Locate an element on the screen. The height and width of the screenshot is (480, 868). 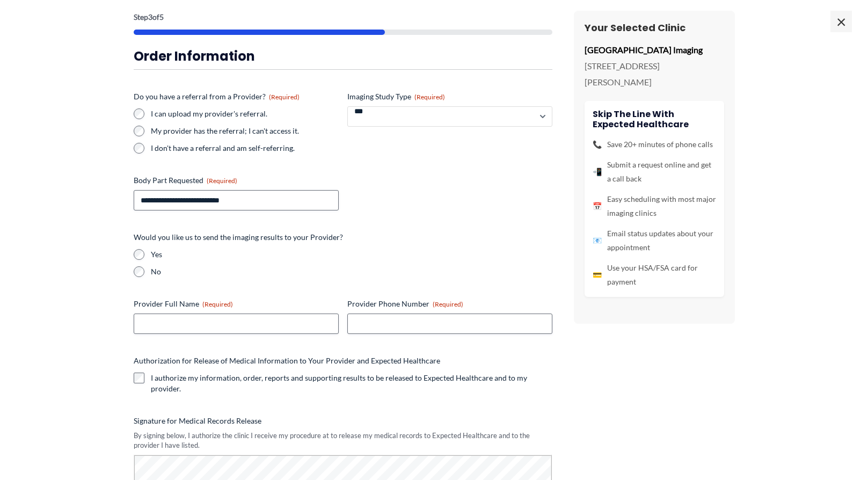
legend: Would you like us to send the imaging results to your Provider? is located at coordinates (239, 237).